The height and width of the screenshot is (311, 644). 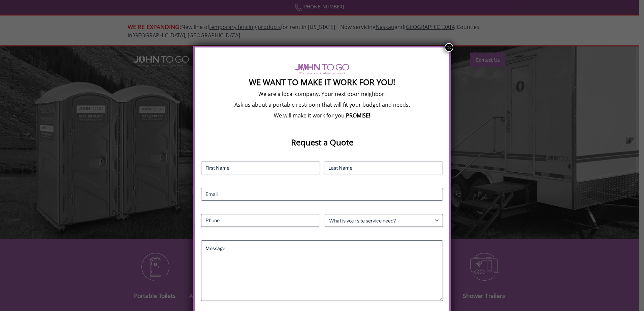 What do you see at coordinates (358, 116) in the screenshot?
I see `b: PROMISE!` at bounding box center [358, 116].